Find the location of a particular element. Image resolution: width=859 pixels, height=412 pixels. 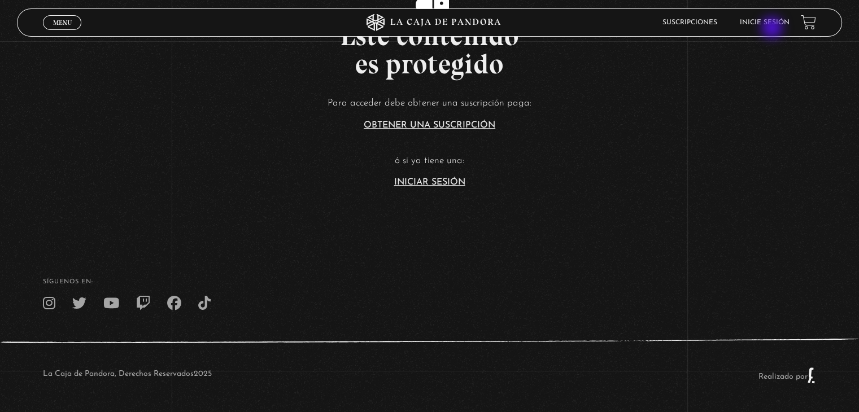

span: Menu is located at coordinates (62, 23).